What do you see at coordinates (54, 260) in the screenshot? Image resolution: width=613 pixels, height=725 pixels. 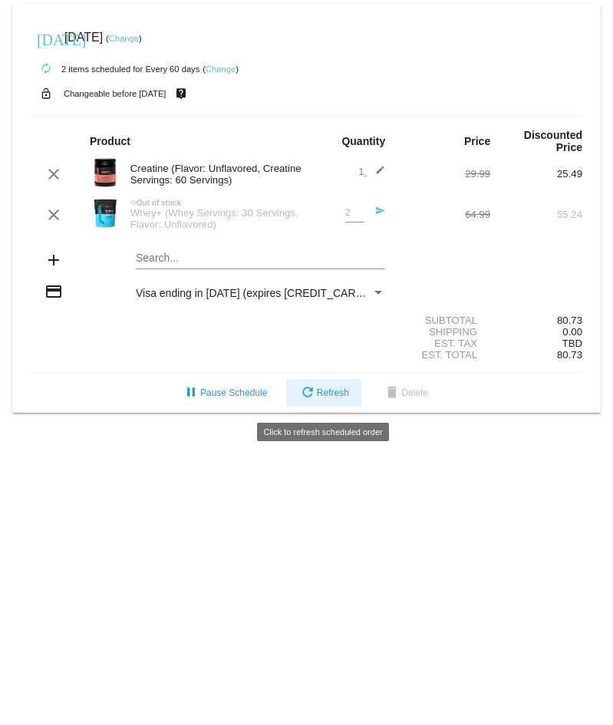 I see `mat-icon: add` at bounding box center [54, 260].